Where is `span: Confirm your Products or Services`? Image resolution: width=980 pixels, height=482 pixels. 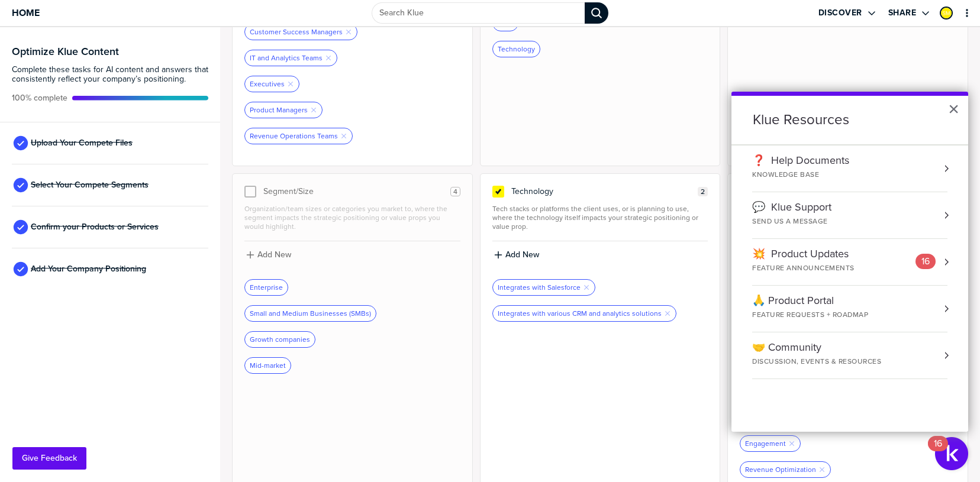 span: Confirm your Products or Services is located at coordinates (95, 227).